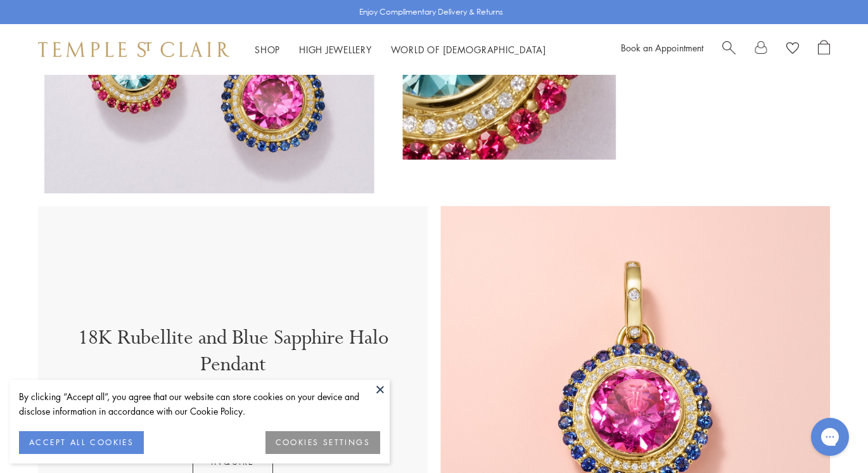 The width and height of the screenshot is (868, 473). I want to click on p: Enjoy Complimentary Delivery & Returns, so click(431, 12).